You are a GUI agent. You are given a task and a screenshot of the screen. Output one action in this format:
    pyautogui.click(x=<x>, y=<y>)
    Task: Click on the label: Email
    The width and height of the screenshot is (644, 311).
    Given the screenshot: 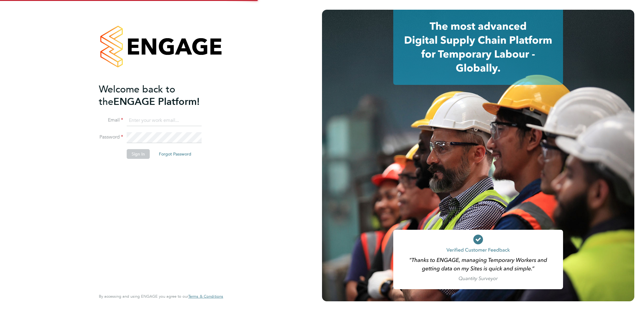 What is the action you would take?
    pyautogui.click(x=111, y=120)
    